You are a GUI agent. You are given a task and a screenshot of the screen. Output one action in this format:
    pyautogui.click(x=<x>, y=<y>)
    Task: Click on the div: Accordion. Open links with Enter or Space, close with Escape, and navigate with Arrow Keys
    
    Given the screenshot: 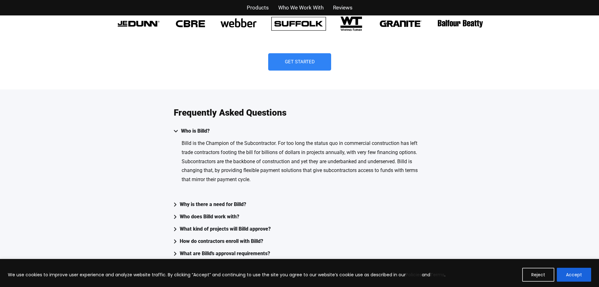 What is the action you would take?
    pyautogui.click(x=300, y=192)
    